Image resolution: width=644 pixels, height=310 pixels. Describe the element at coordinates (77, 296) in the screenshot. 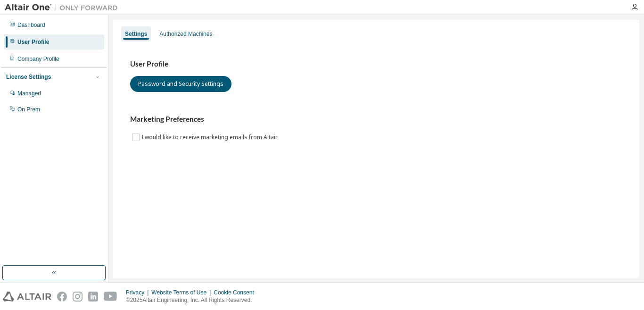

I see `img: instagram.svg` at that location.